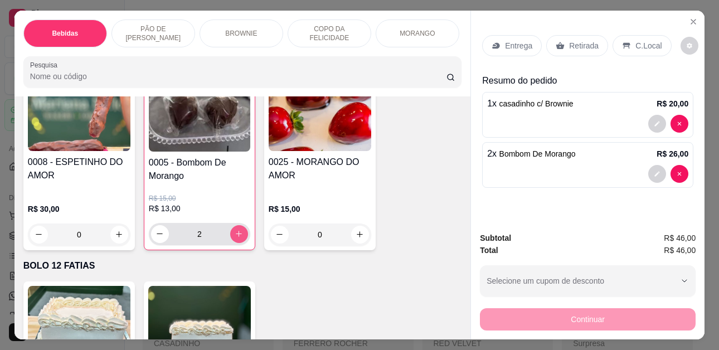  What do you see at coordinates (584, 46) in the screenshot?
I see `p: Retirada` at bounding box center [584, 46].